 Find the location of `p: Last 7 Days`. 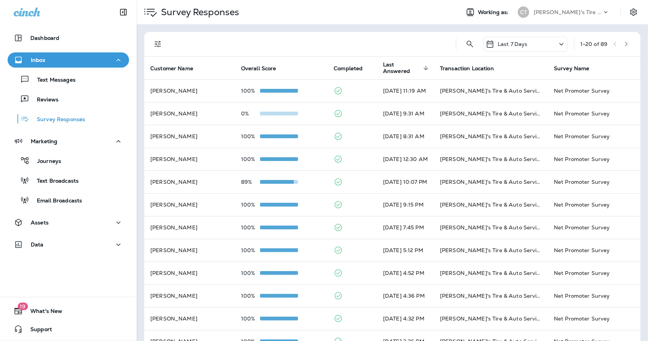

p: Last 7 Days is located at coordinates (513, 44).